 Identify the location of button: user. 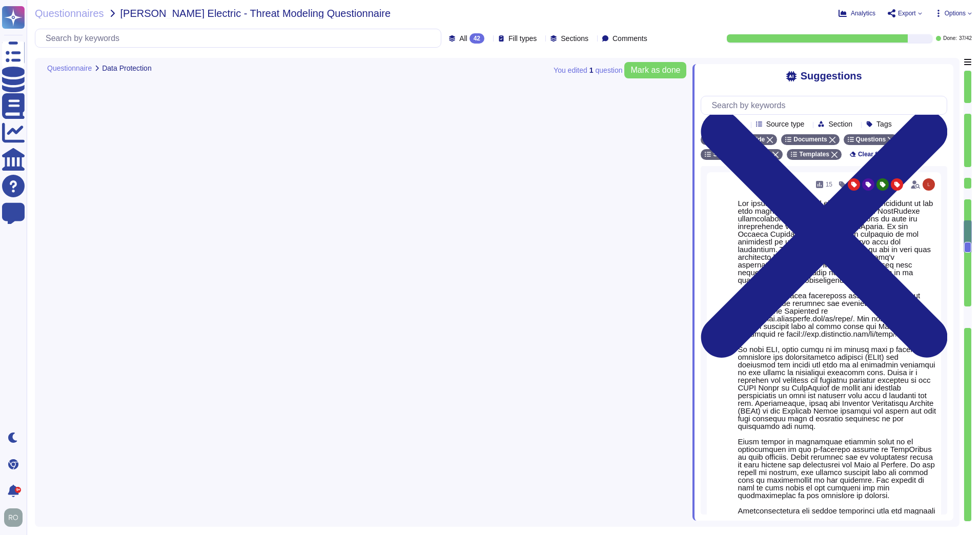
(16, 518).